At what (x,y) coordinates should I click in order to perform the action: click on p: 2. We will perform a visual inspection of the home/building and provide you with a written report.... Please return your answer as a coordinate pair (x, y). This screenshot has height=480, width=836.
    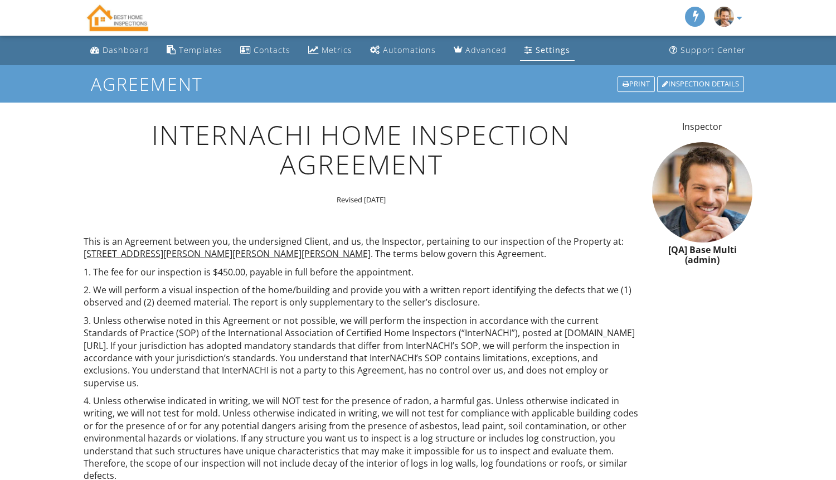
    Looking at the image, I should click on (361, 296).